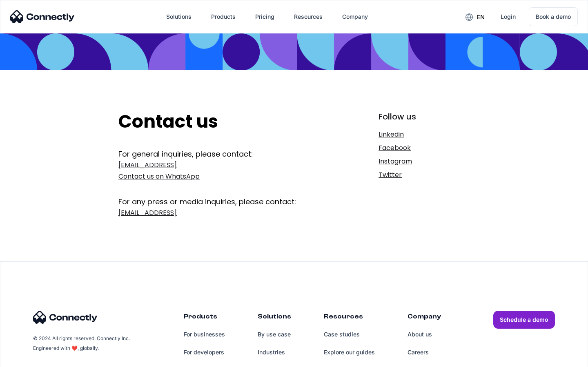 The height and width of the screenshot is (367, 588). What do you see at coordinates (424, 161) in the screenshot?
I see `a: Instagram` at bounding box center [424, 161].